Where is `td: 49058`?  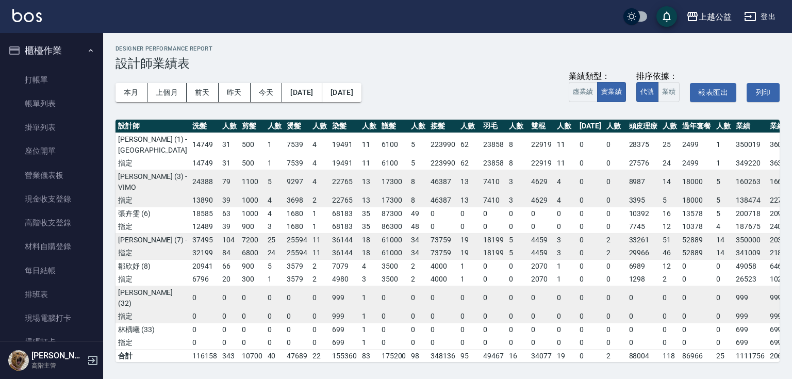
td: 49058 is located at coordinates (750, 266).